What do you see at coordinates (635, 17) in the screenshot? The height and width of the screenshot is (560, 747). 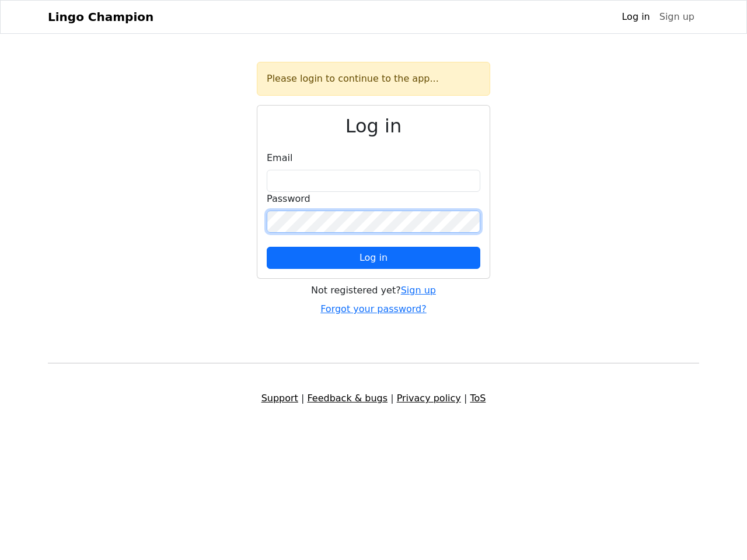 I see `a: Log in` at bounding box center [635, 17].